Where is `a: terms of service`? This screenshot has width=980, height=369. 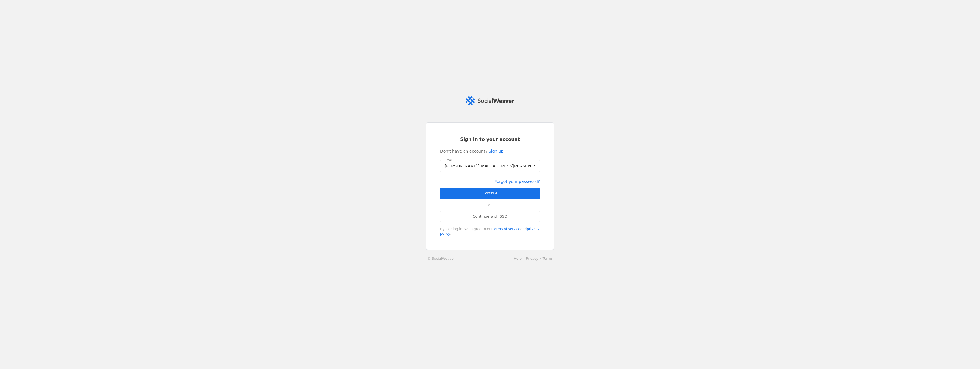
a: terms of service is located at coordinates (507, 229).